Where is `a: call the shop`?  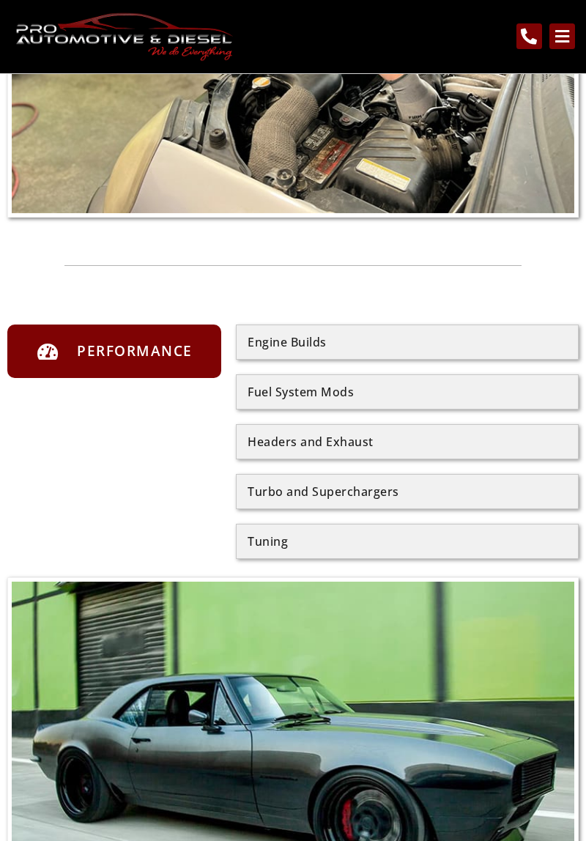 a: call the shop is located at coordinates (529, 36).